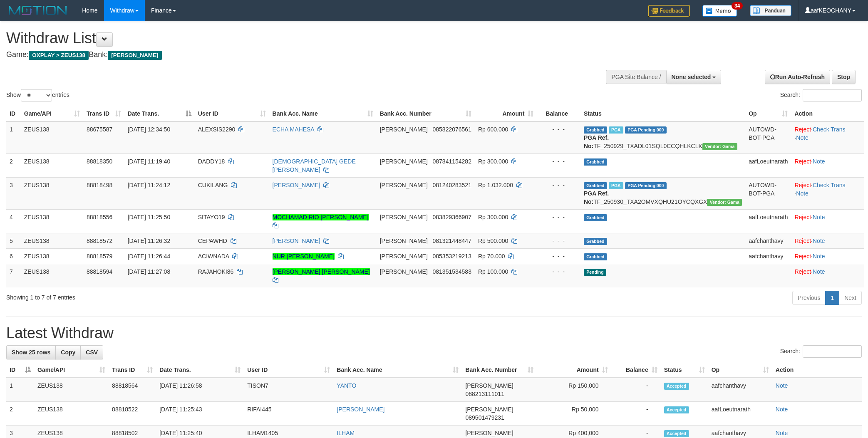 The height and width of the screenshot is (438, 868). What do you see at coordinates (13, 193) in the screenshot?
I see `td: 3` at bounding box center [13, 193].